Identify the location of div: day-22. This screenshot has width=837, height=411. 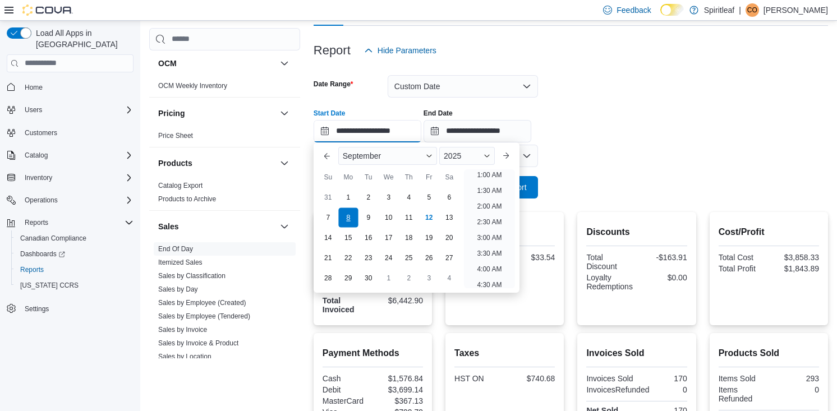
(348, 258).